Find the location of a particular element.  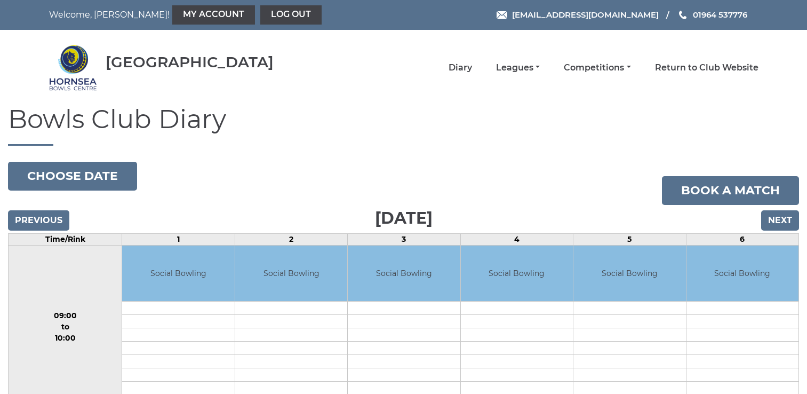

input: Previous is located at coordinates (38, 220).